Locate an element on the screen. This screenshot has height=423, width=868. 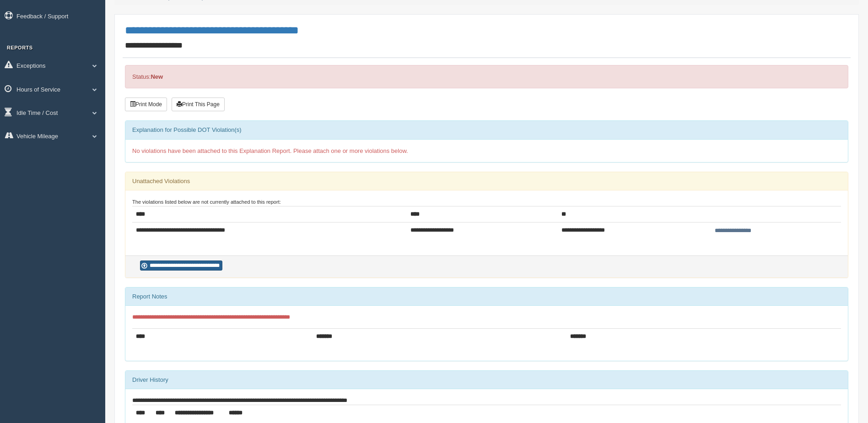
button: Print Mode is located at coordinates (146, 104).